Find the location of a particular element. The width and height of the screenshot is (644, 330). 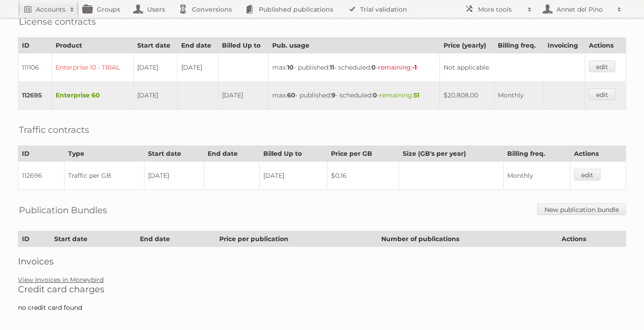

th: Product is located at coordinates (92, 45).